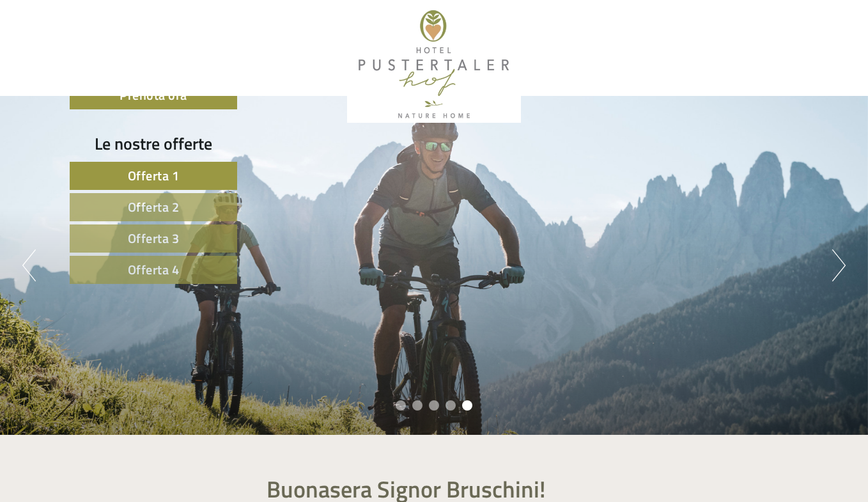 Image resolution: width=868 pixels, height=502 pixels. I want to click on span: Offerta 2, so click(154, 206).